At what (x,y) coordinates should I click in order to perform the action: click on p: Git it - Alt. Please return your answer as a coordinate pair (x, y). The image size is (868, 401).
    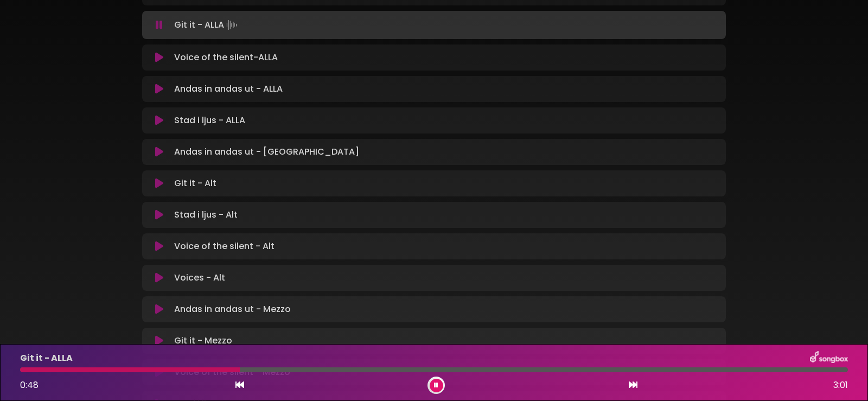
    Looking at the image, I should click on (195, 183).